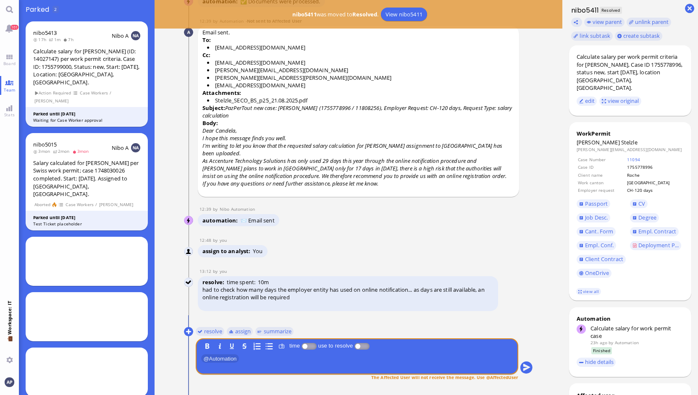 The height and width of the screenshot is (395, 698). What do you see at coordinates (362, 346) in the screenshot?
I see `p-inputswitch: use to resolve` at bounding box center [362, 346].